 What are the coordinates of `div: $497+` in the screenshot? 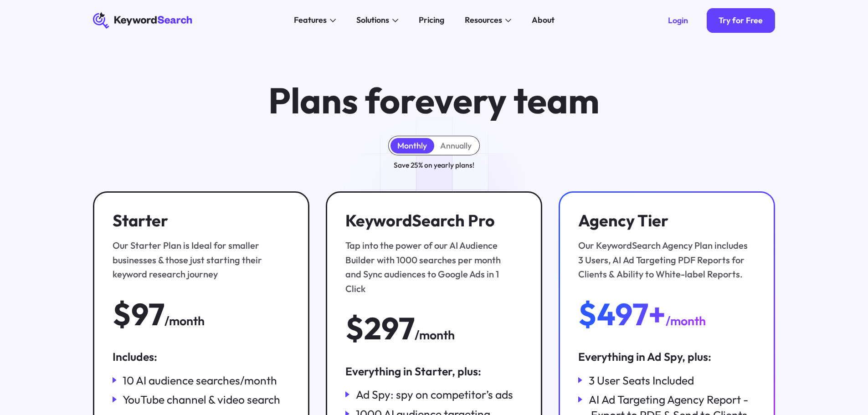 It's located at (622, 313).